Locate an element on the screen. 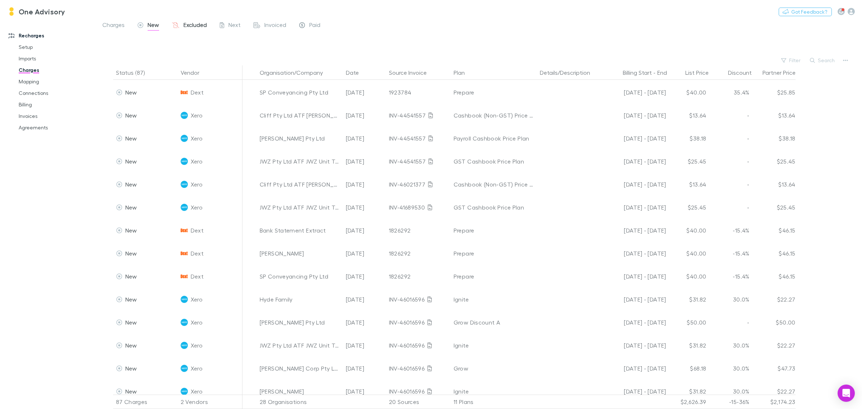 This screenshot has width=862, height=409. img: Dext's Logo is located at coordinates (184, 92).